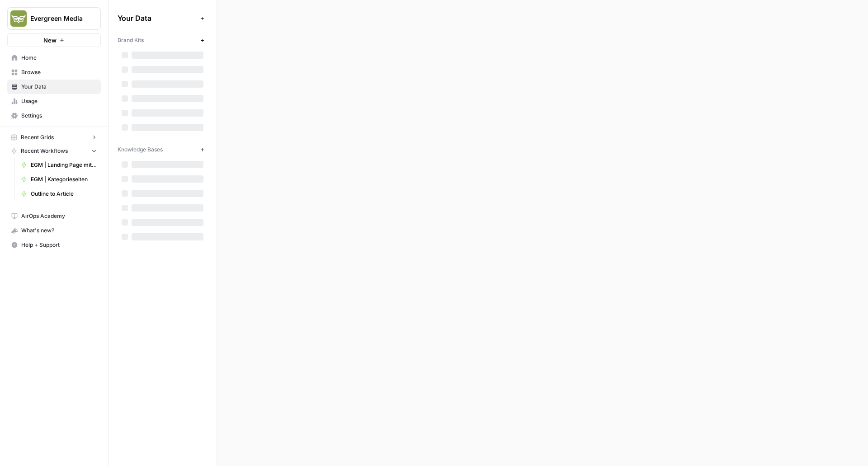 The height and width of the screenshot is (466, 868). What do you see at coordinates (59, 58) in the screenshot?
I see `span: Home` at bounding box center [59, 58].